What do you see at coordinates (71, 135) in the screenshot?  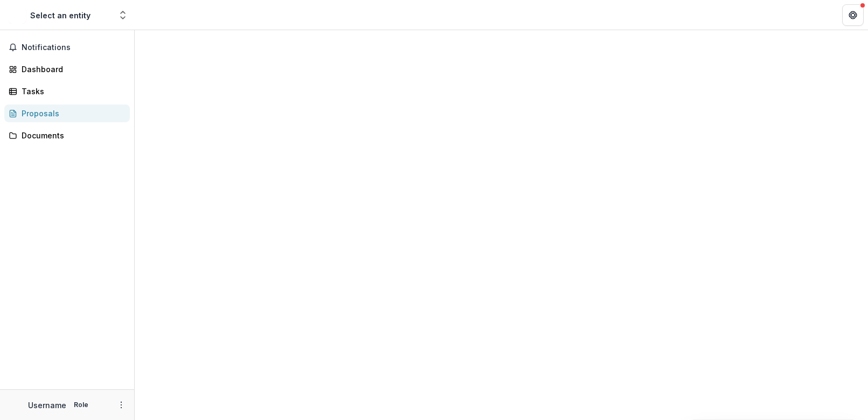 I see `div: Documents` at bounding box center [71, 135].